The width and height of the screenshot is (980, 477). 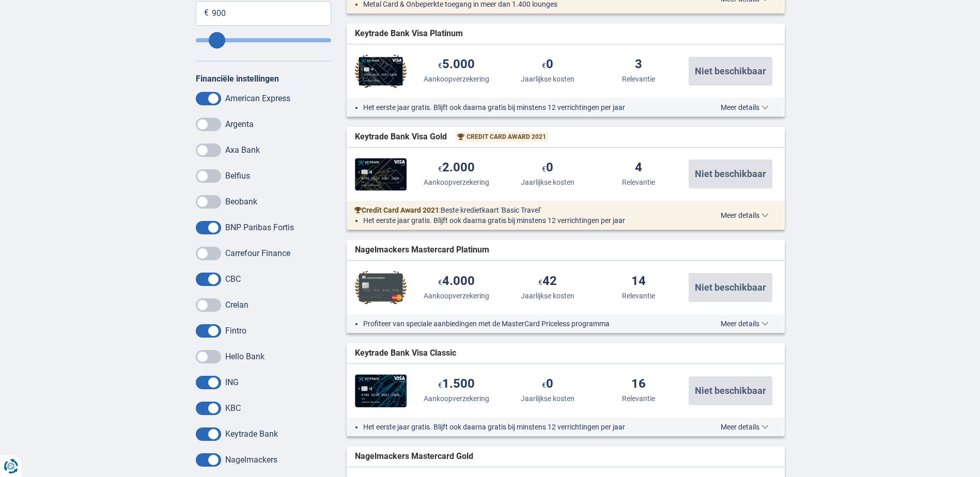 What do you see at coordinates (456, 281) in the screenshot?
I see `div: 4.000` at bounding box center [456, 281].